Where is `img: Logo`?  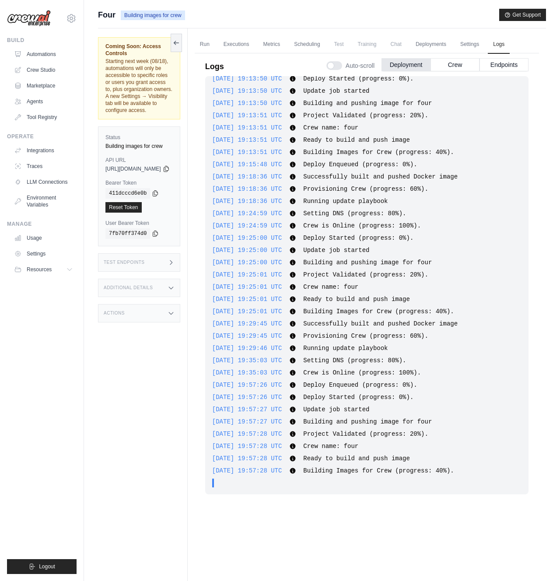
img: Logo is located at coordinates (29, 18).